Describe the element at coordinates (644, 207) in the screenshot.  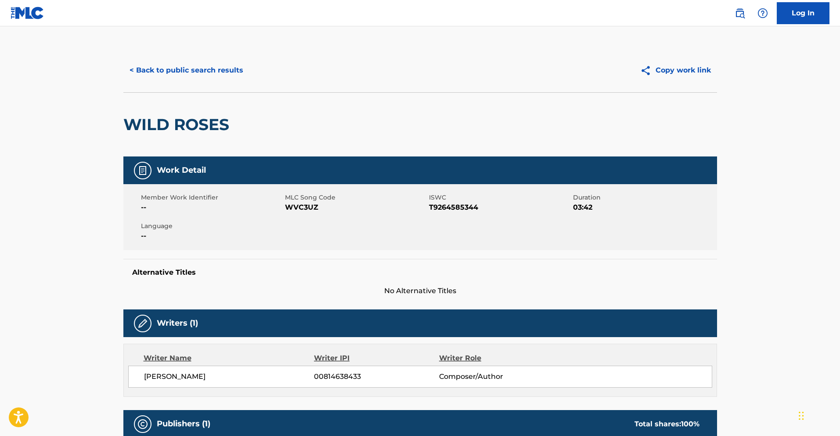
I see `span: 03:42` at that location.